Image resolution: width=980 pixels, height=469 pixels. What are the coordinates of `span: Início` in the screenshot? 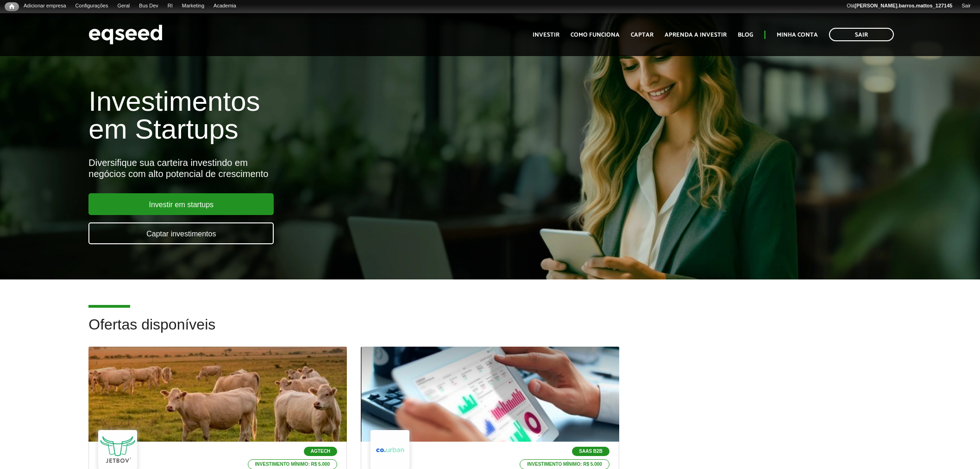 It's located at (11, 6).